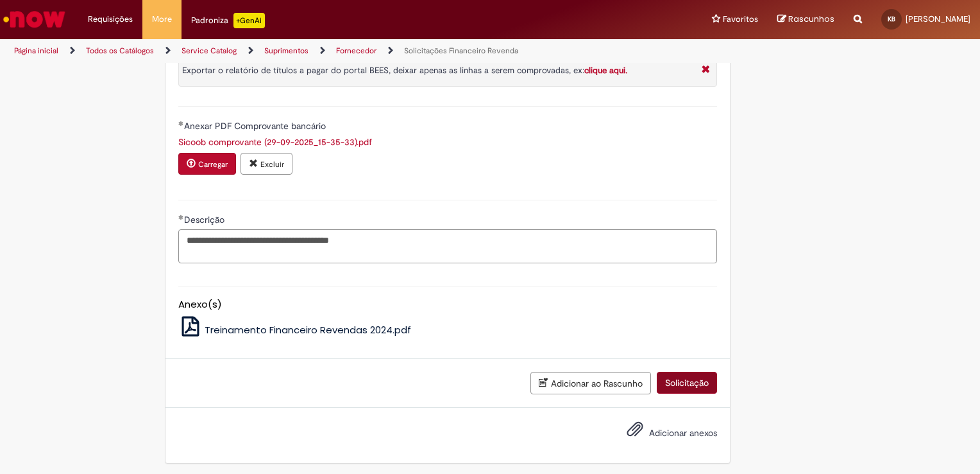  What do you see at coordinates (266, 164) in the screenshot?
I see `button: Excluir anexo Sicoob comprovante (29-09-2025_15-35-33).pdf` at bounding box center [266, 164].